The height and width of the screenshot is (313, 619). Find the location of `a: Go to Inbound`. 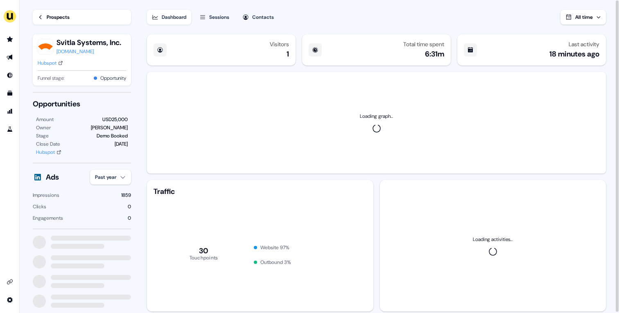

a: Go to Inbound is located at coordinates (10, 75).